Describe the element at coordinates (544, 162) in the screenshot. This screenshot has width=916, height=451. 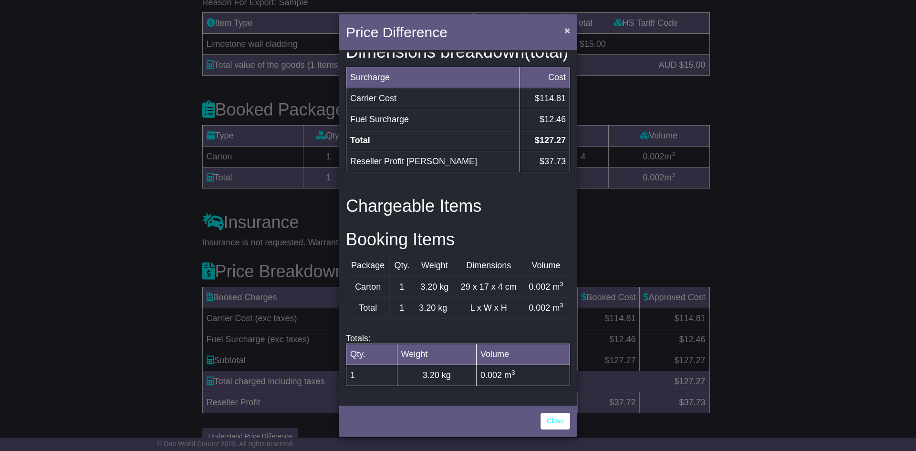
I see `td: $37.73` at that location.